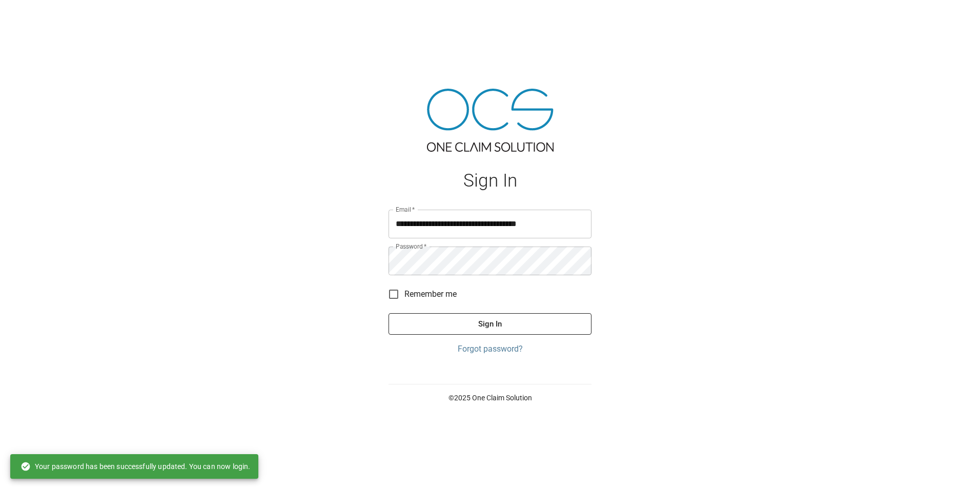  I want to click on div: Your password has been successfully updated. You can now login., so click(136, 466).